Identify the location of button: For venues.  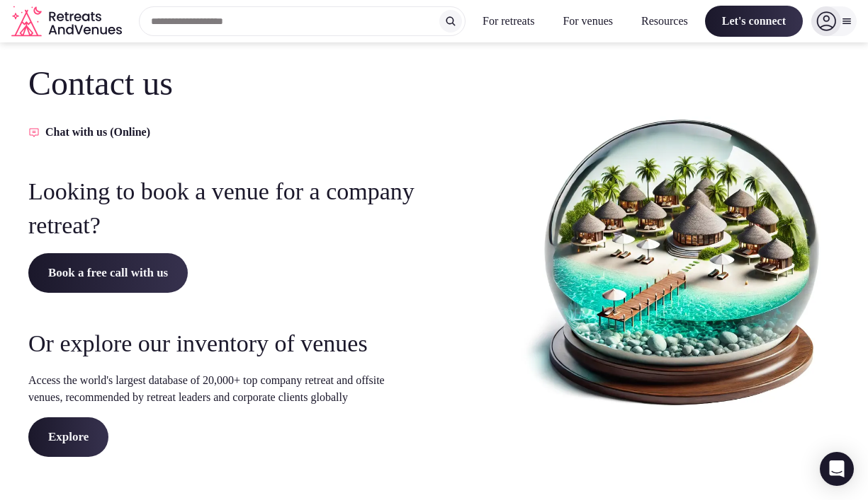
(587, 22).